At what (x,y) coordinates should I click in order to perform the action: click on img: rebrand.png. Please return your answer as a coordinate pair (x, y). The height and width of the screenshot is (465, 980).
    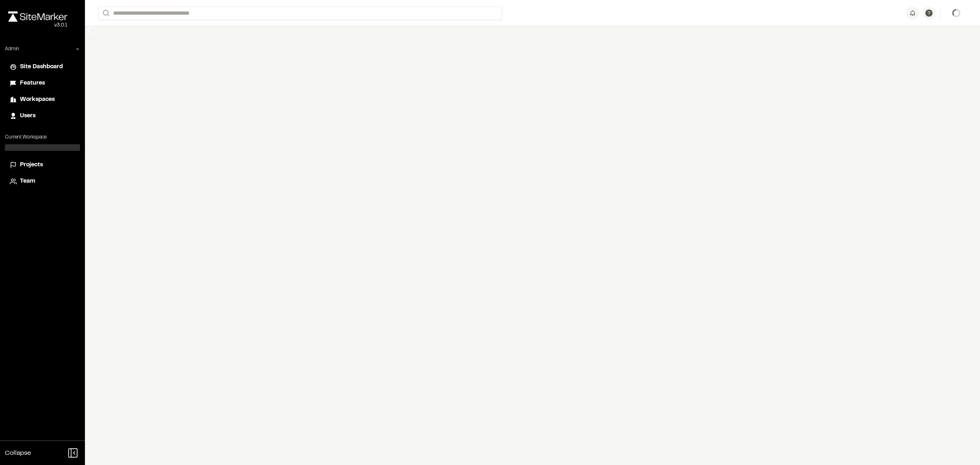
    Looking at the image, I should click on (37, 16).